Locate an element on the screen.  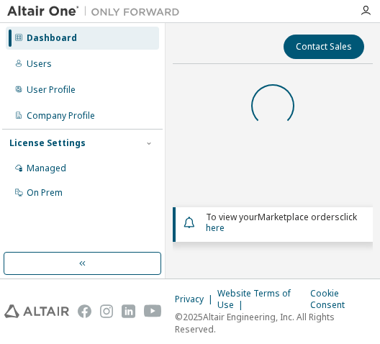
img: Altair One is located at coordinates (97, 12).